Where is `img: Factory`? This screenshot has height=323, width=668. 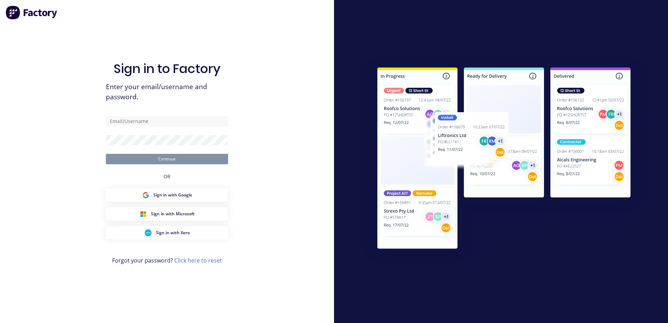 img: Factory is located at coordinates (32, 13).